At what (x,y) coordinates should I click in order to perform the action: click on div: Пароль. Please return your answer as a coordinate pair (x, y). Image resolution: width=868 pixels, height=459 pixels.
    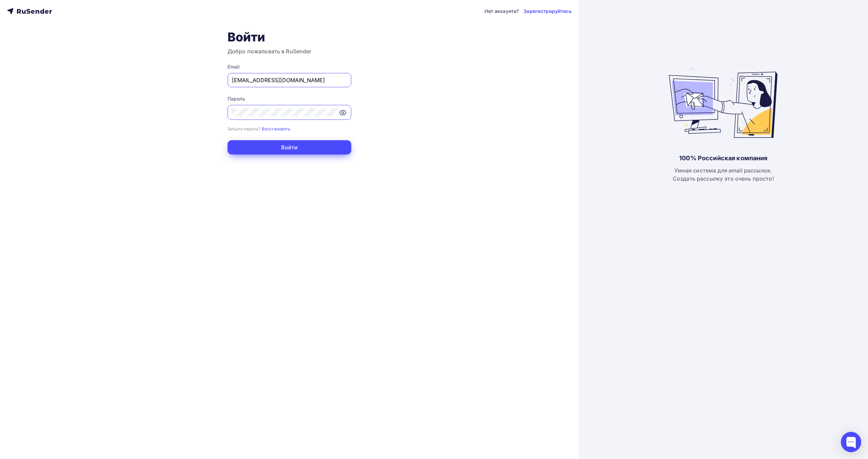
    Looking at the image, I should click on (289, 99).